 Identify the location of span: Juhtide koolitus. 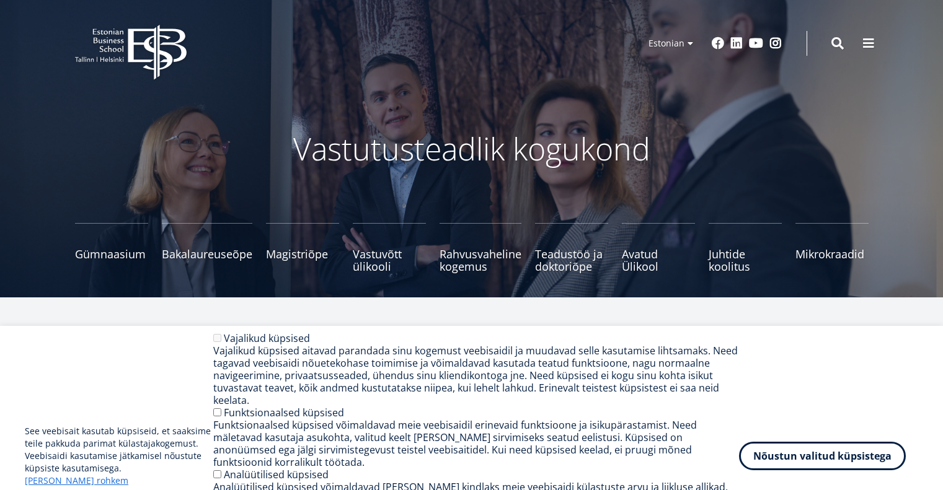
(745, 260).